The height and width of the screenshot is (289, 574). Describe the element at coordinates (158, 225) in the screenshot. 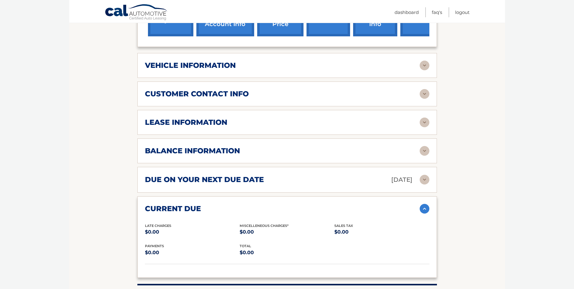

I see `span: Late Charges` at that location.